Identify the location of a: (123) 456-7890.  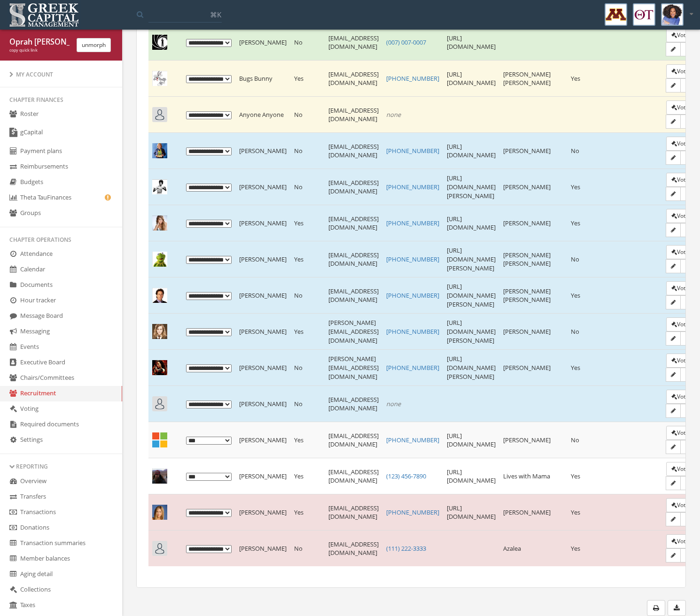
(406, 476).